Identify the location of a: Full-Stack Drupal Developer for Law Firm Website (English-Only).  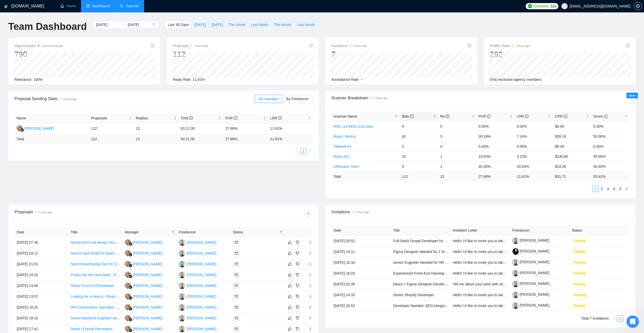
(445, 241).